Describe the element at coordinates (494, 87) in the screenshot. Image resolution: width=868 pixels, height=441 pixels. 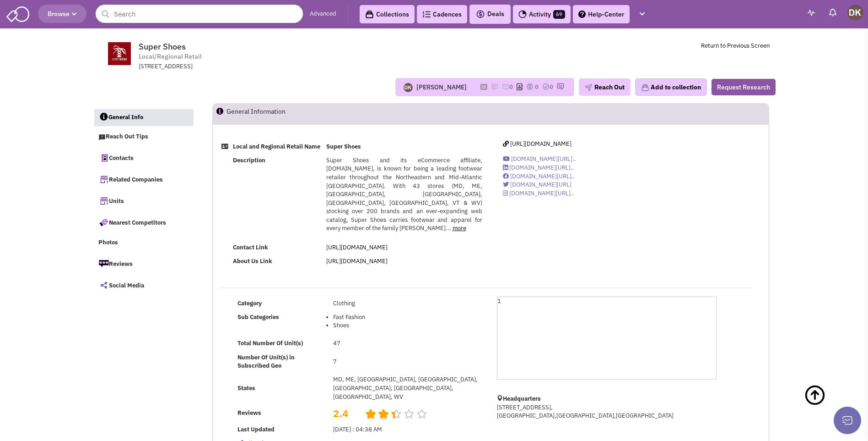
I see `img: icon-note.png` at that location.